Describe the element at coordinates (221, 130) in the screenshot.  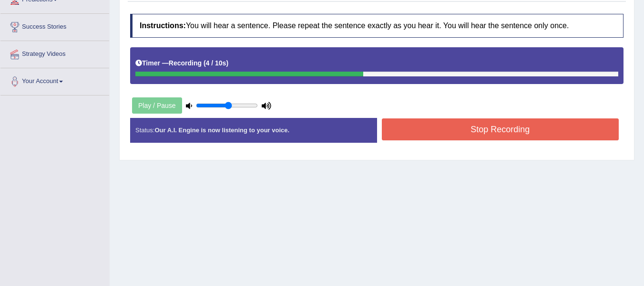
I see `strong: Our A.I. Engine is now listening to your voice.` at that location.